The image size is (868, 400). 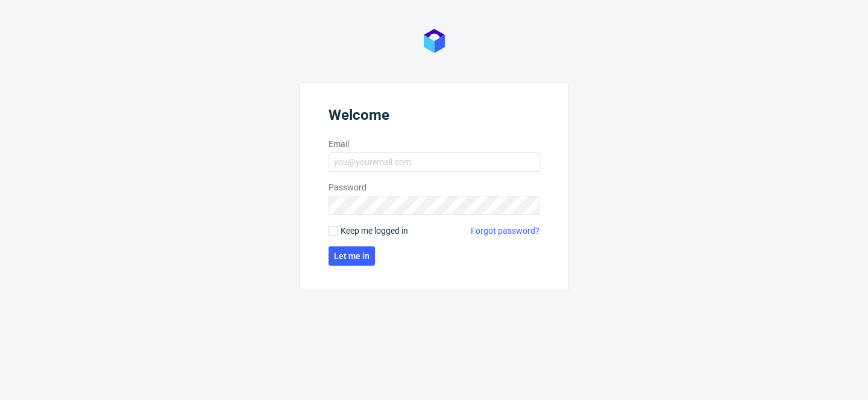 I want to click on label: Email, so click(x=434, y=144).